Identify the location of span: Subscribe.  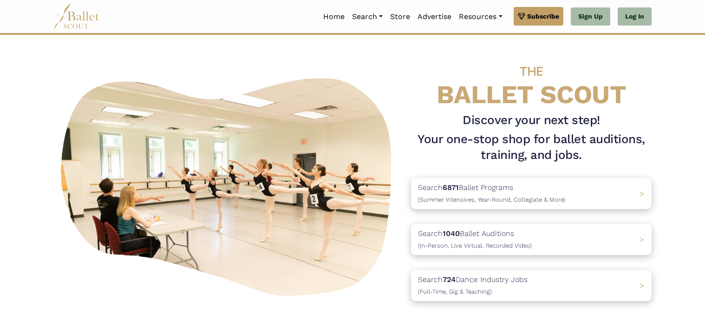
(543, 16).